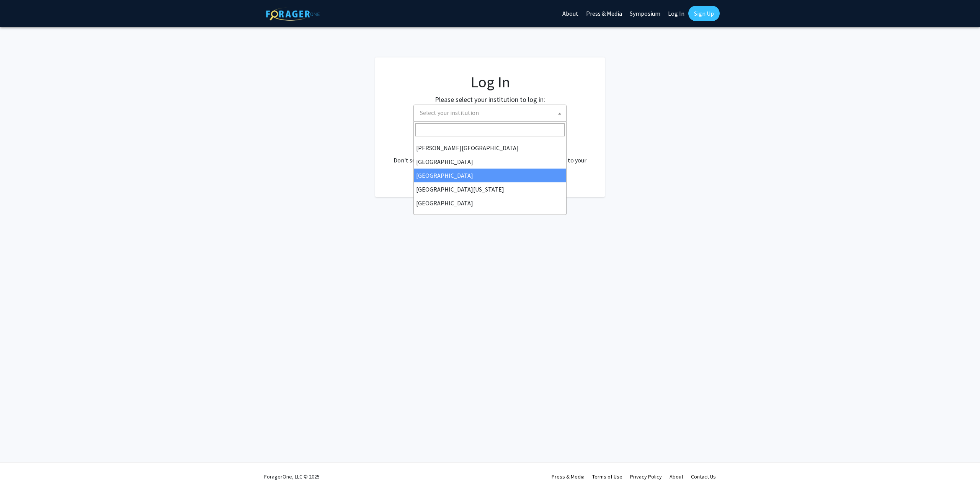 This screenshot has width=980, height=490. I want to click on a: Terms of Use, so click(607, 477).